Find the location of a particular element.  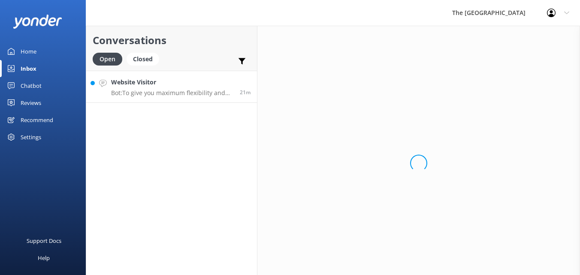

div: Reviews is located at coordinates (31, 103).